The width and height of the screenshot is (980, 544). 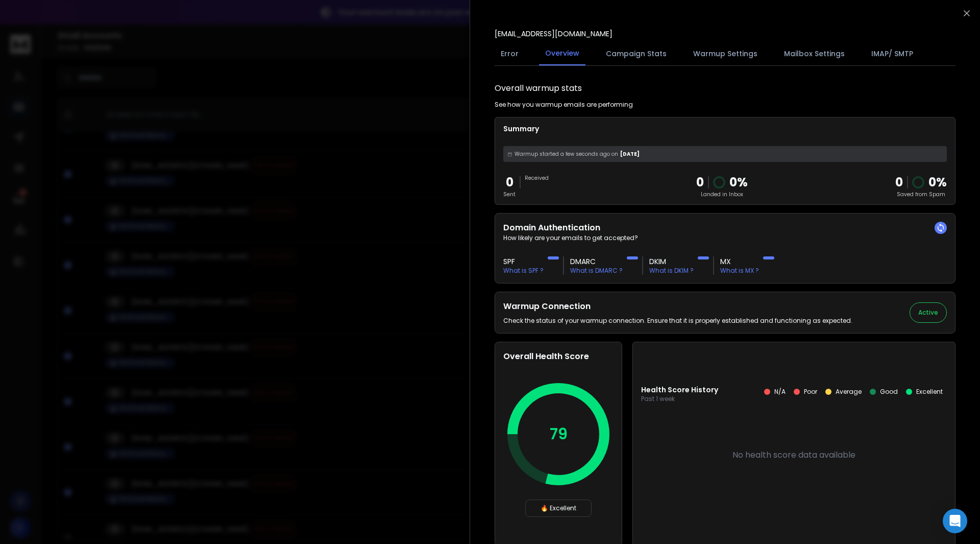 What do you see at coordinates (523, 261) in the screenshot?
I see `h3: SPF` at bounding box center [523, 261].